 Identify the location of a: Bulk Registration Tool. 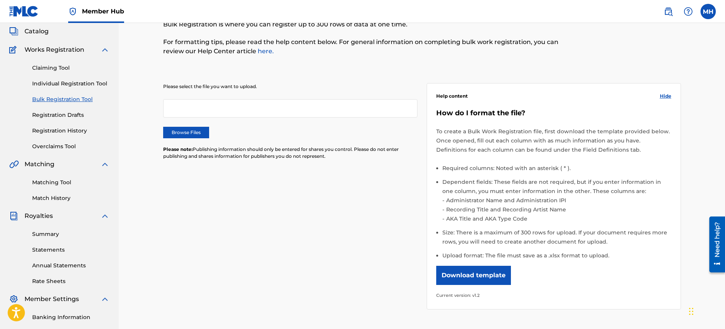
(71, 99).